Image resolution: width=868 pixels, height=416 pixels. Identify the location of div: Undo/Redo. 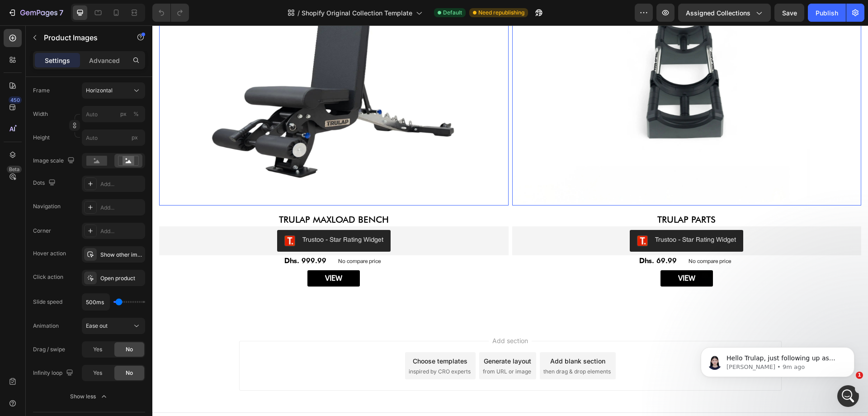
(170, 12).